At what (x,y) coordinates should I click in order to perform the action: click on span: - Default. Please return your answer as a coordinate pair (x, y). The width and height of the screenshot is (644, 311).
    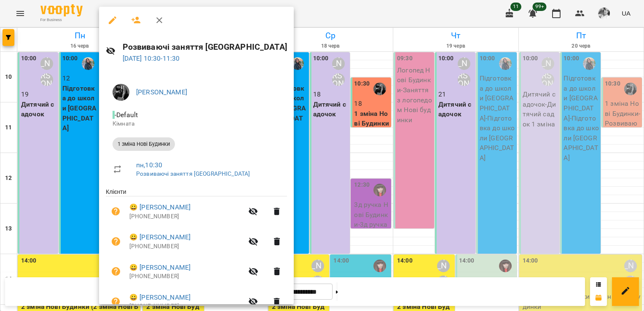
    Looking at the image, I should click on (126, 114).